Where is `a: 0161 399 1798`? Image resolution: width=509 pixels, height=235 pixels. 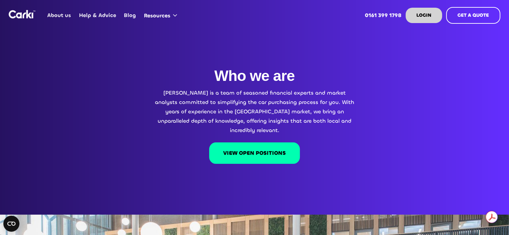
a: 0161 399 1798 is located at coordinates (383, 15).